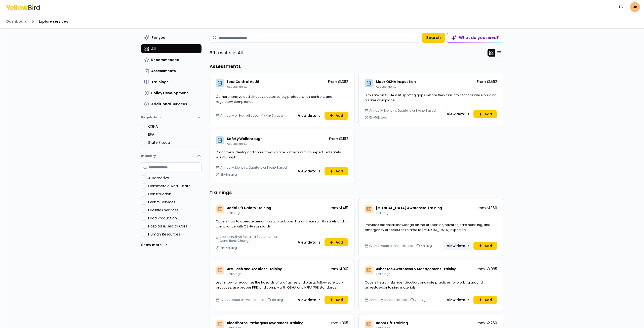 This screenshot has height=328, width=644. What do you see at coordinates (171, 60) in the screenshot?
I see `button: Recommended` at bounding box center [171, 60].